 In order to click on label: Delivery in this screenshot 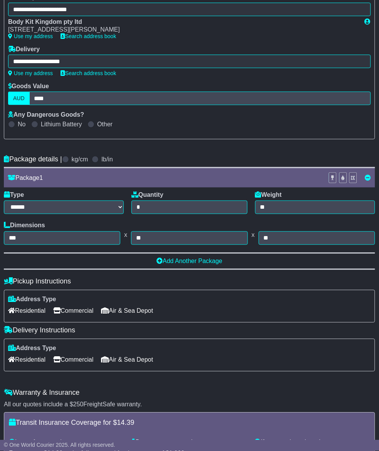, I will do `click(24, 49)`.